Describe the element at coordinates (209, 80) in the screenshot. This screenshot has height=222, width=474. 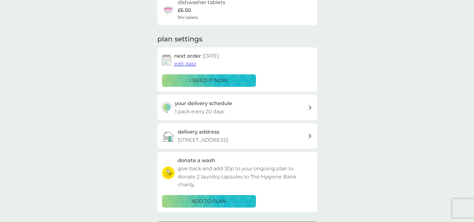
I see `button: i need it now` at that location.